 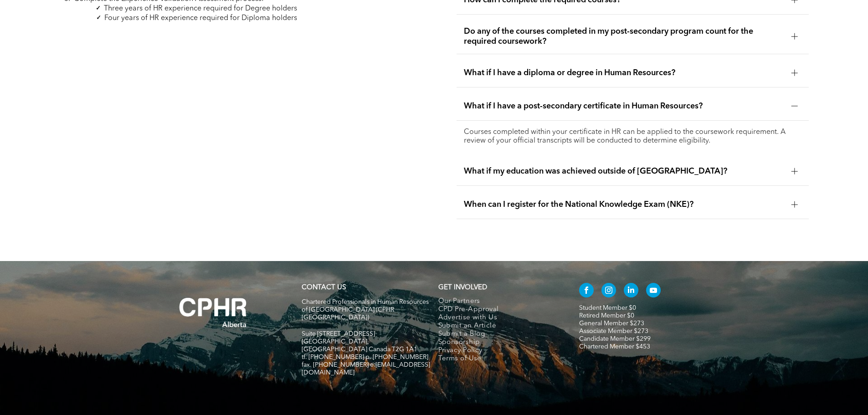 I want to click on span: What if I have a post-secondary certificate in Human Resources?, so click(x=624, y=106).